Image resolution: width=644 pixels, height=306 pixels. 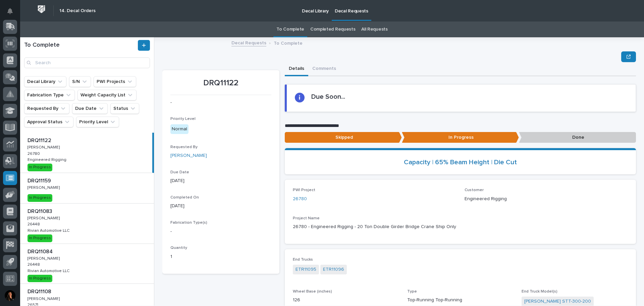 What do you see at coordinates (303, 259) in the screenshot?
I see `span: End Trucks` at bounding box center [303, 259].